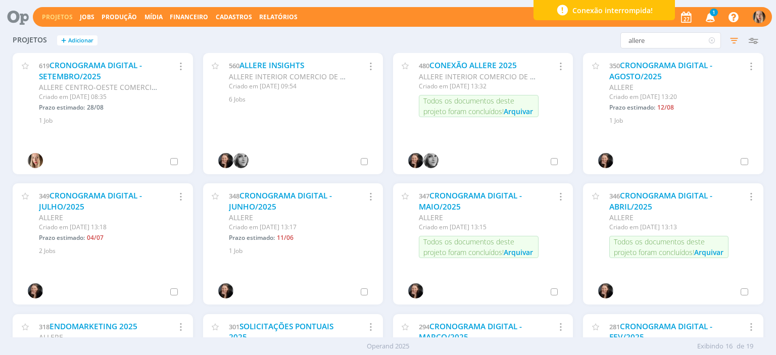 This screenshot has height=355, width=776. Describe the element at coordinates (281, 332) in the screenshot. I see `a: SOLICITAÇÕES PONTUAIS 2025` at that location.